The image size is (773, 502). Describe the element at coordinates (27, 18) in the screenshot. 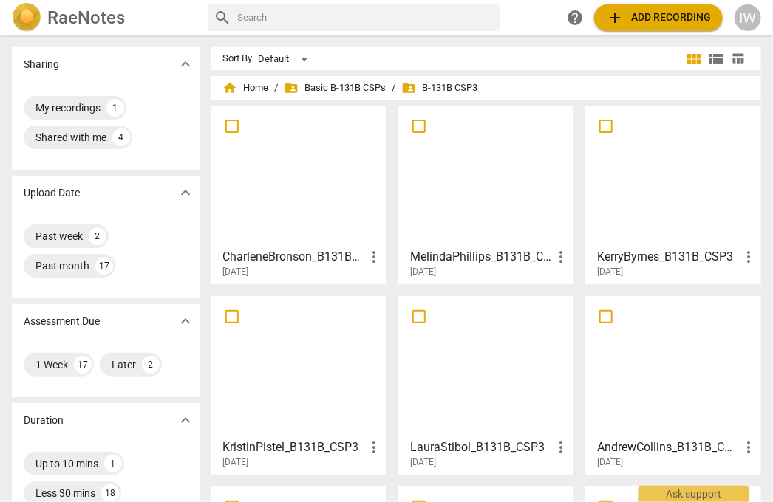

I see `img: Logo` at that location.